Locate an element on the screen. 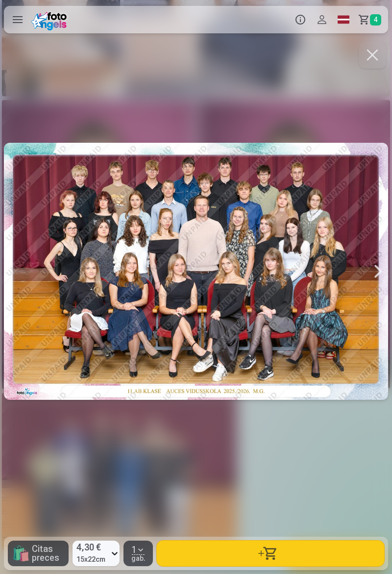  button: 🛍Citas preces is located at coordinates (38, 553).